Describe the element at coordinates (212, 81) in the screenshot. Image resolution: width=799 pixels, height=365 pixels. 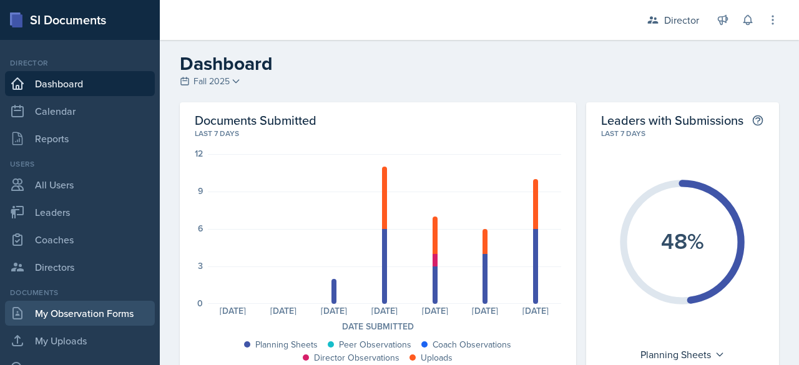
I see `span: Fall 2025` at that location.